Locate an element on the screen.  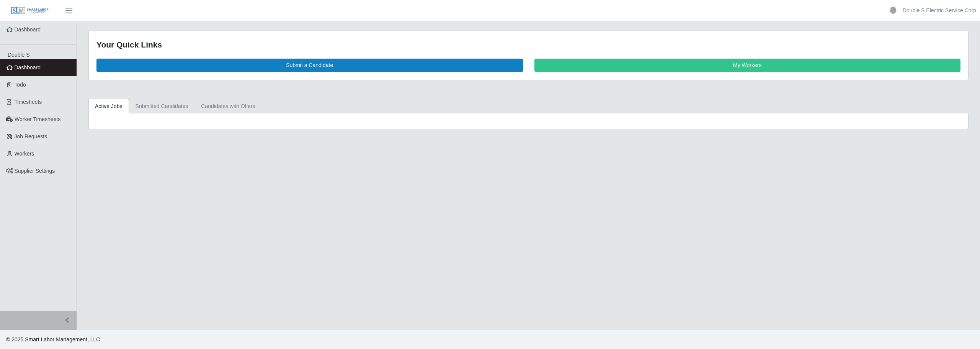
img: SLM Logo is located at coordinates (30, 11).